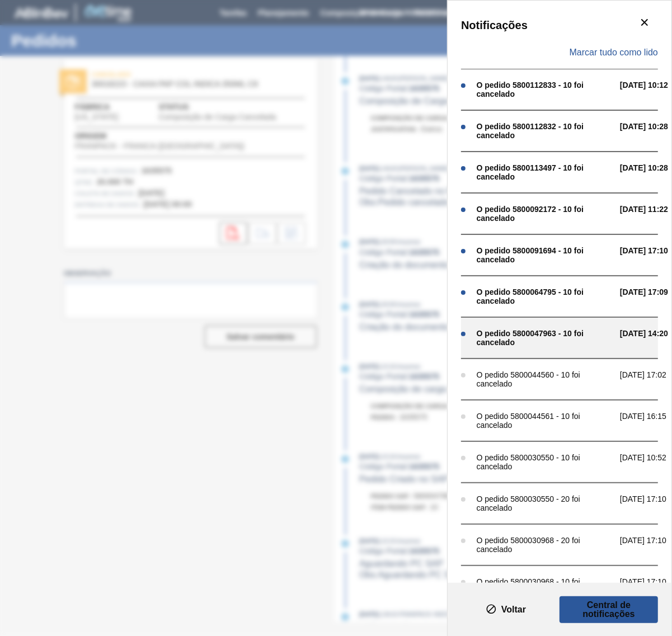 This screenshot has width=672, height=636. What do you see at coordinates (545, 89) in the screenshot?
I see `div: O pedido 5800112833 - 10 foi cancelado` at bounding box center [545, 89].